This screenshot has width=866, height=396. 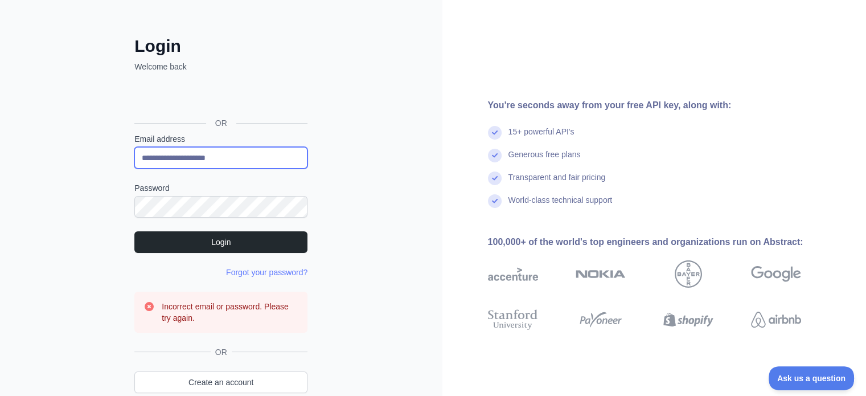 I want to click on a: Create an account, so click(x=221, y=382).